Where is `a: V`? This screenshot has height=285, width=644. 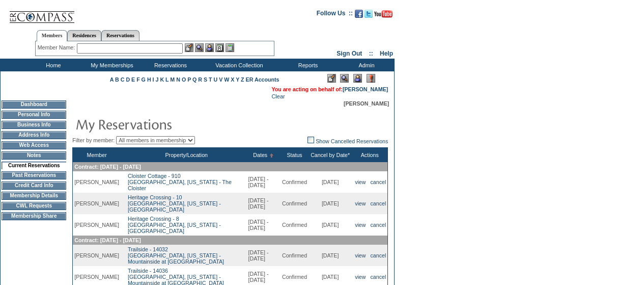 a: V is located at coordinates (220, 79).